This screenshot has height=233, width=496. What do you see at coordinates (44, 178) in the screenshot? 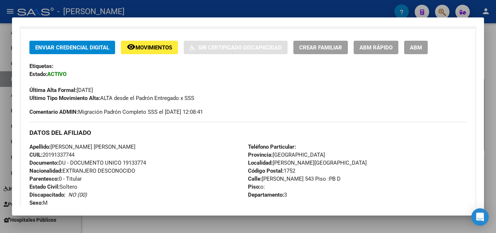
I see `strong: Parentesco:` at bounding box center [44, 178].